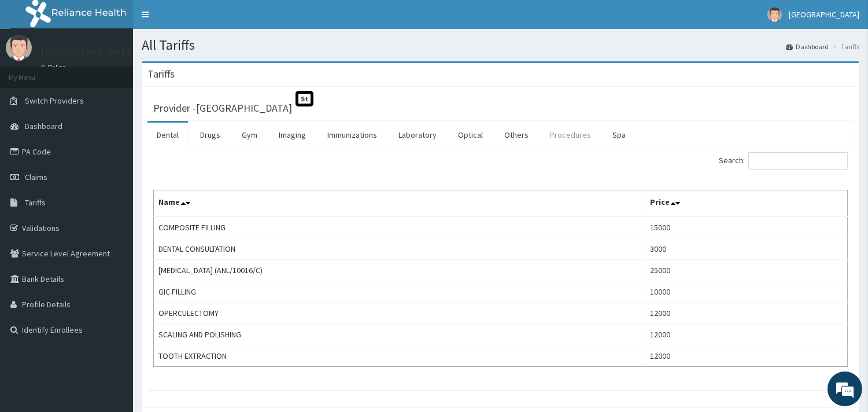 The image size is (868, 412). What do you see at coordinates (54, 67) in the screenshot?
I see `a: Online` at bounding box center [54, 67].